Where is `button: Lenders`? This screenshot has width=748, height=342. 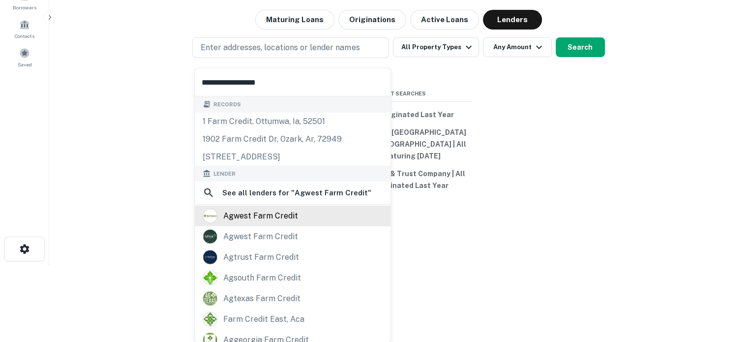 button: Lenders is located at coordinates (512, 20).